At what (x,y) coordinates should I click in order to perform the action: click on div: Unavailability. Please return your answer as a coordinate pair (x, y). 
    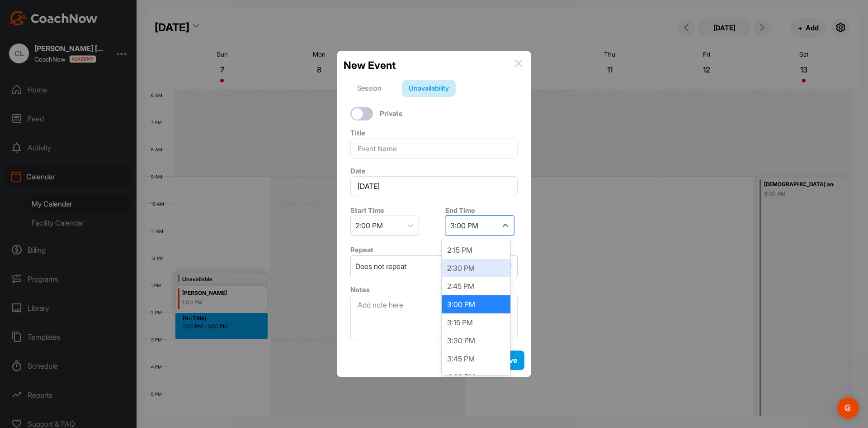
    Looking at the image, I should click on (429, 88).